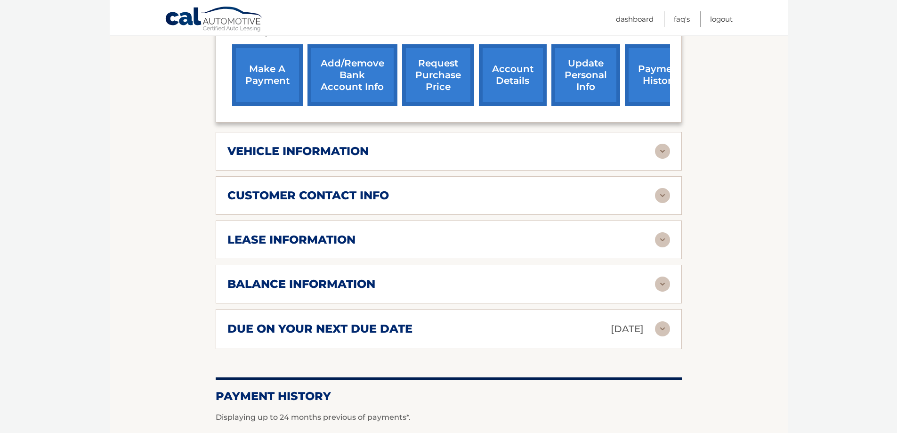 The width and height of the screenshot is (897, 433). What do you see at coordinates (449, 396) in the screenshot?
I see `h2: Payment History` at bounding box center [449, 396].